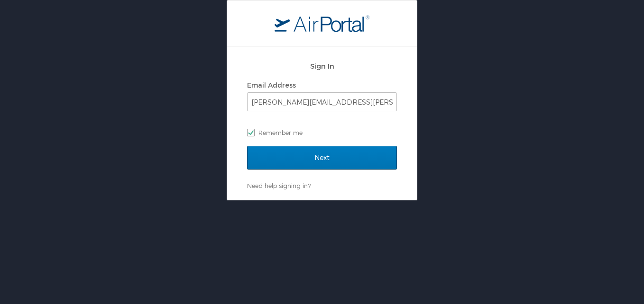 The height and width of the screenshot is (304, 644). Describe the element at coordinates (279, 186) in the screenshot. I see `a: Need help signing in?` at that location.